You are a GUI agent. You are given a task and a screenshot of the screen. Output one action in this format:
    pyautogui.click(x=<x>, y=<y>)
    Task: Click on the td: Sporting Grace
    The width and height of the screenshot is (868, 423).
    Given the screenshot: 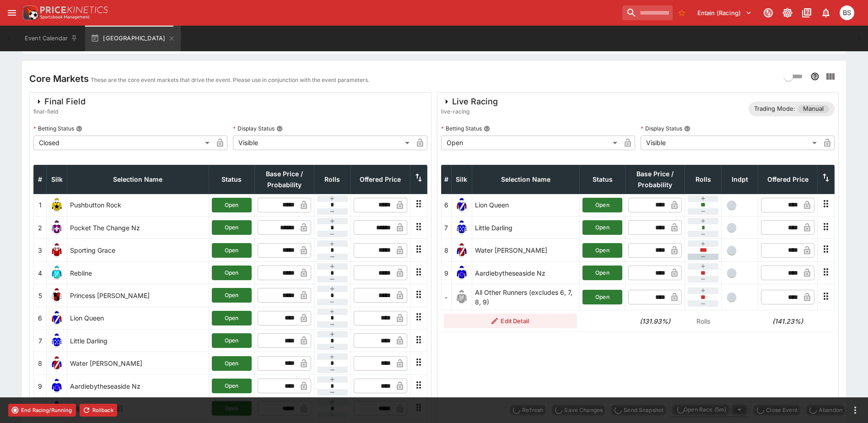 What is the action you would take?
    pyautogui.click(x=138, y=250)
    